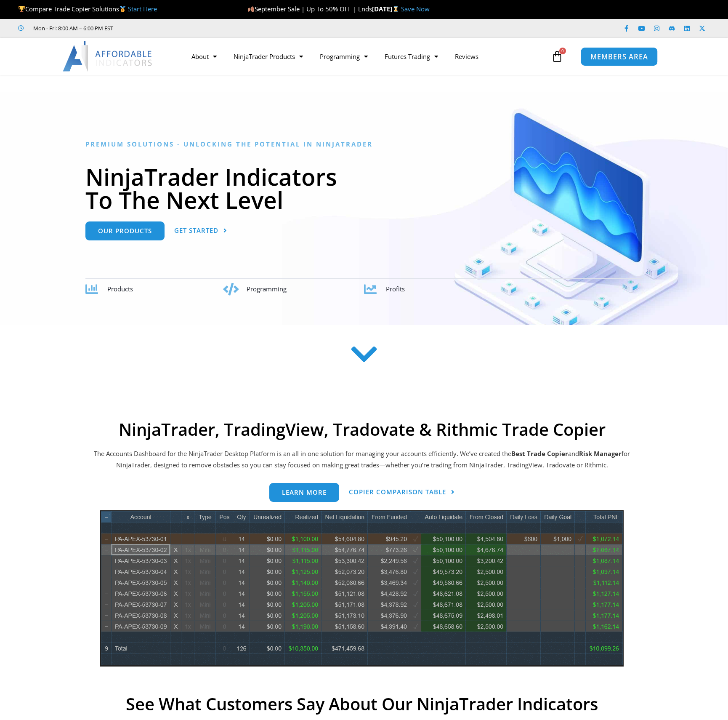 Image resolution: width=728 pixels, height=720 pixels. Describe the element at coordinates (416, 9) in the screenshot. I see `a: Save Now` at that location.